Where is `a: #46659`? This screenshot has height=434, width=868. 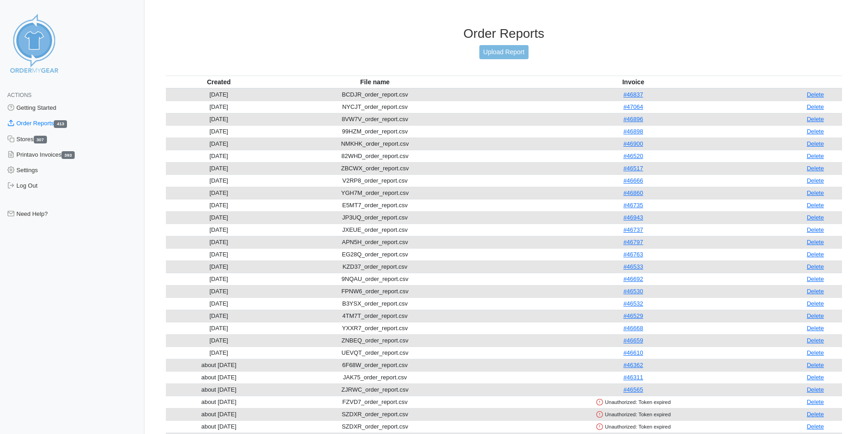 a: #46659 is located at coordinates (633, 340).